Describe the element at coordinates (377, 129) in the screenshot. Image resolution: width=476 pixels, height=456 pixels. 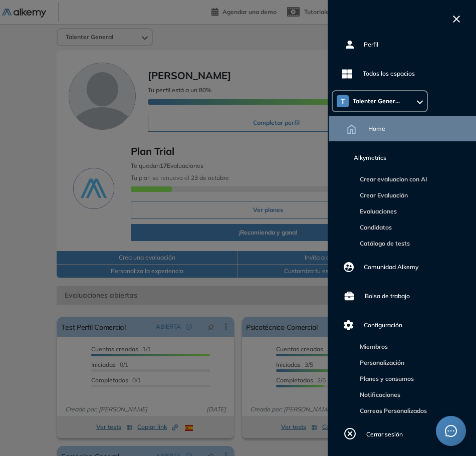
I see `span: Home` at that location.